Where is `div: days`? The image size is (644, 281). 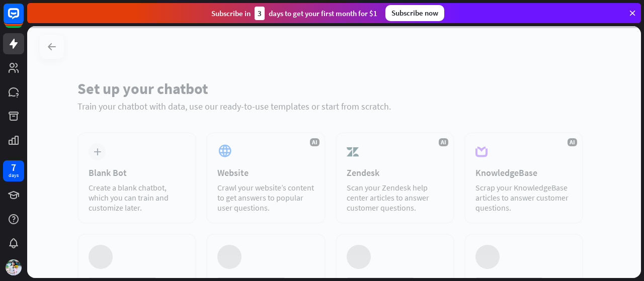
div: days is located at coordinates (14, 175).